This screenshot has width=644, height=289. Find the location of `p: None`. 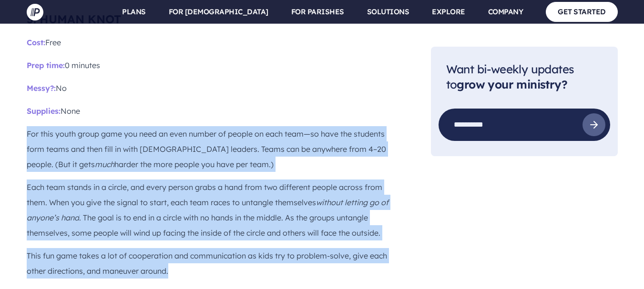

p: None is located at coordinates (213, 111).